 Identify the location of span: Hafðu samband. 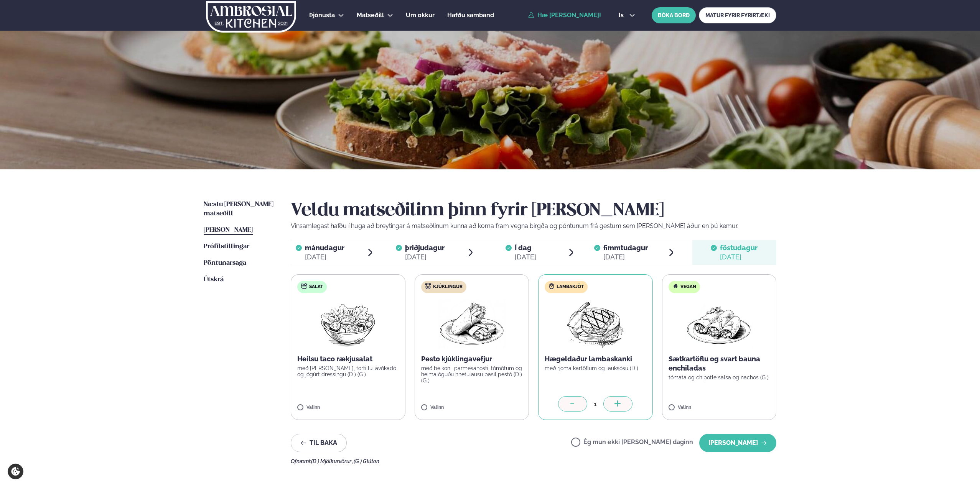
(471, 15).